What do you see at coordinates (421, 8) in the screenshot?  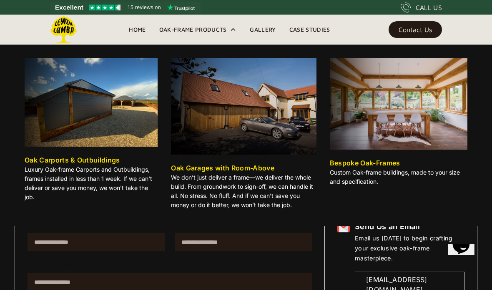 I see `a: CALL US` at bounding box center [421, 8].